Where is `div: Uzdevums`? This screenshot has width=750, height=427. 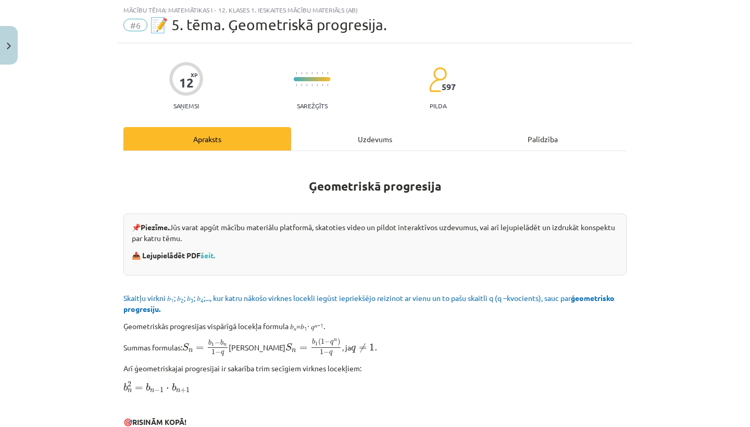
div: Uzdevums is located at coordinates (375, 139).